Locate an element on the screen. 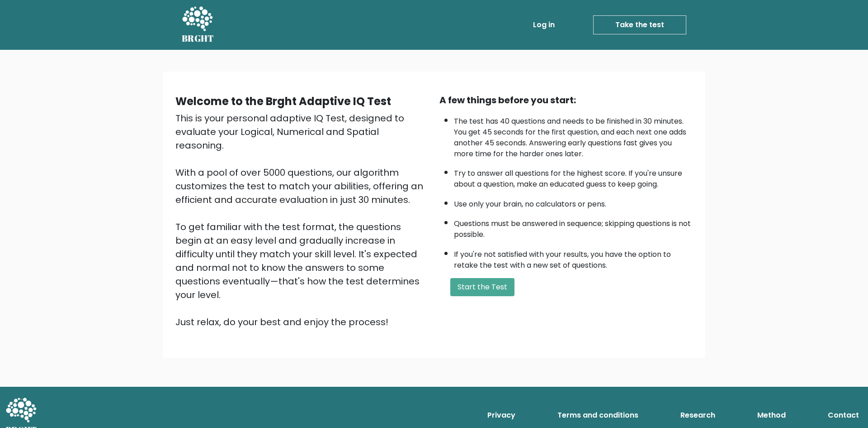  a: BRGHT is located at coordinates (198, 25).